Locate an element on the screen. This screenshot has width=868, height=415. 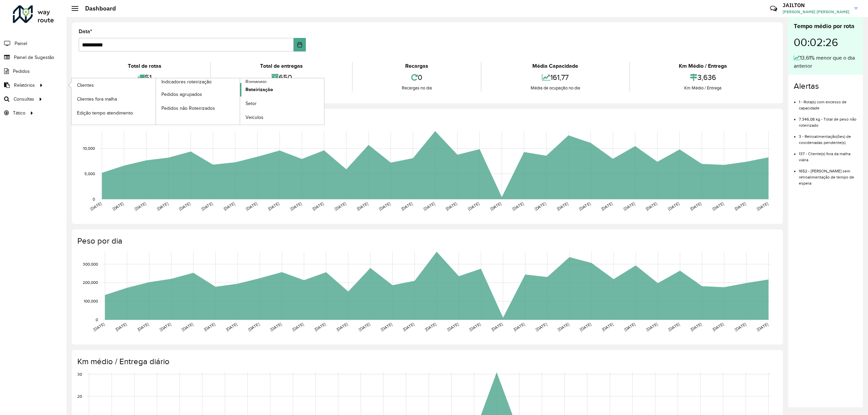
text: 5,000 is located at coordinates (89, 173).